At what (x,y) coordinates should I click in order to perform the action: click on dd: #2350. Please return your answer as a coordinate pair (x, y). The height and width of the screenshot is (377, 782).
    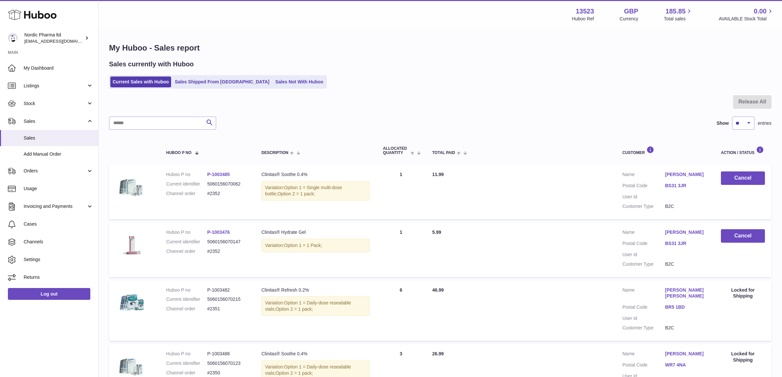
    Looking at the image, I should click on (228, 373).